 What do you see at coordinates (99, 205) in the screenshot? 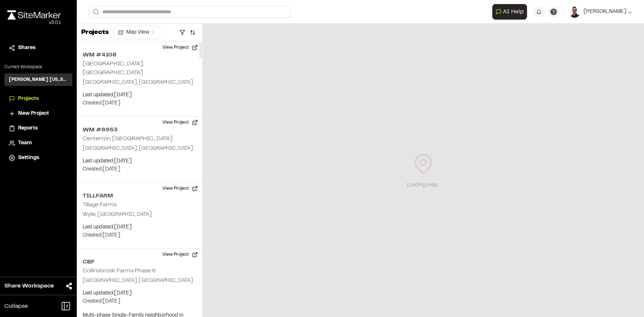
I see `h2: Tillage Farms` at bounding box center [99, 205].